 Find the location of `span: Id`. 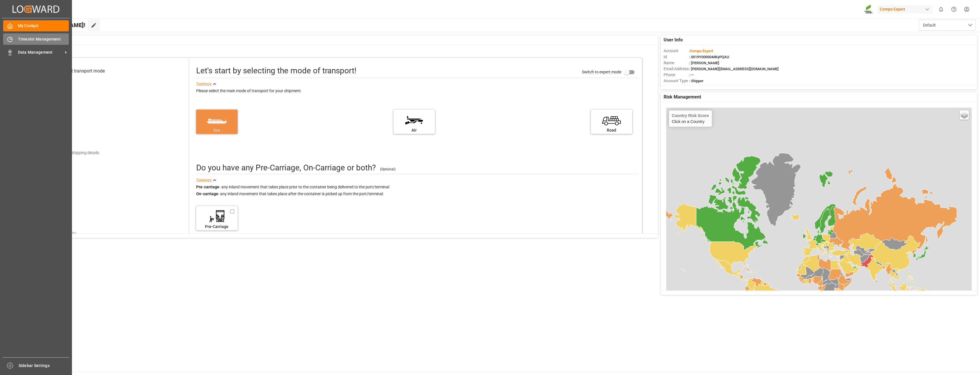

span: Id is located at coordinates (676, 57).